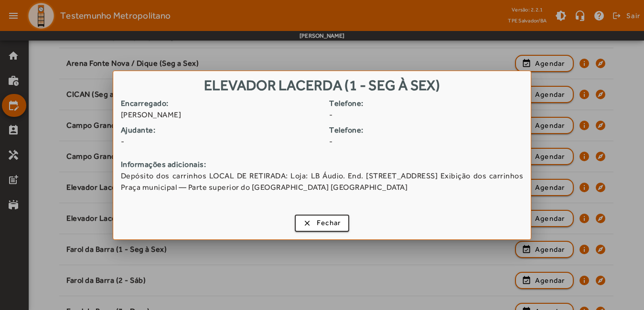 The height and width of the screenshot is (310, 644). What do you see at coordinates (221, 130) in the screenshot?
I see `strong: Ajudante:` at bounding box center [221, 130].